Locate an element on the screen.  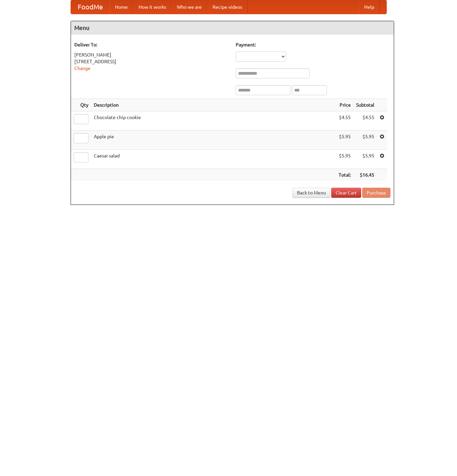
th: Description is located at coordinates (213, 105).